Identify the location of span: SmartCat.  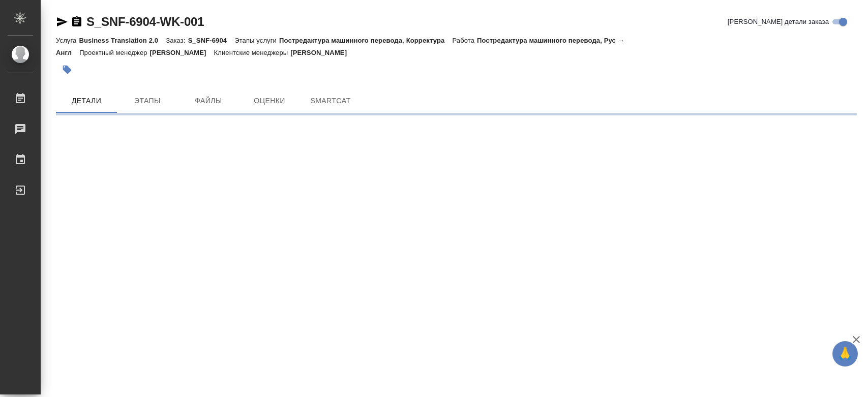
(330, 100).